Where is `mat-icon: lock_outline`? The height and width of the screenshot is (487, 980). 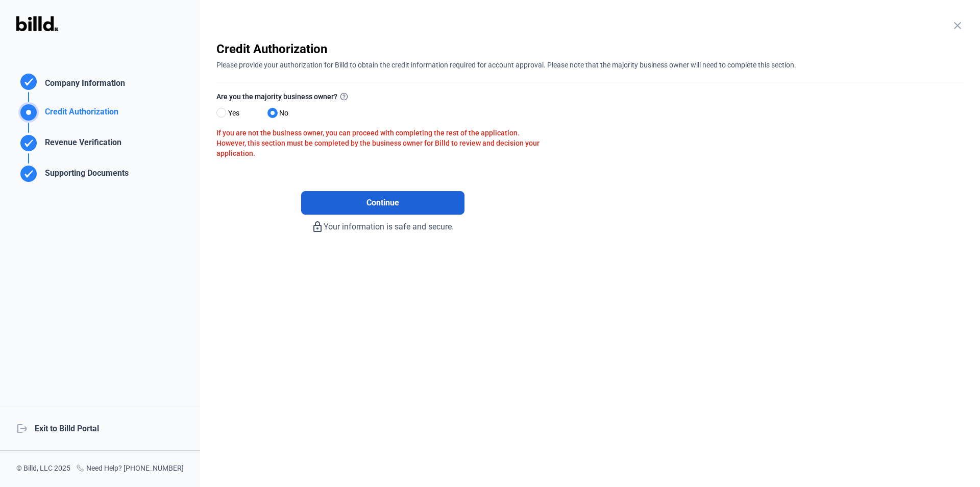 mat-icon: lock_outline is located at coordinates (317, 227).